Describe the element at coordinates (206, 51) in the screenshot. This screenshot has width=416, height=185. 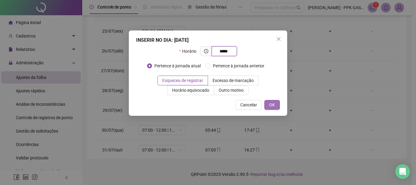
I see `span: clock-circle` at that location.